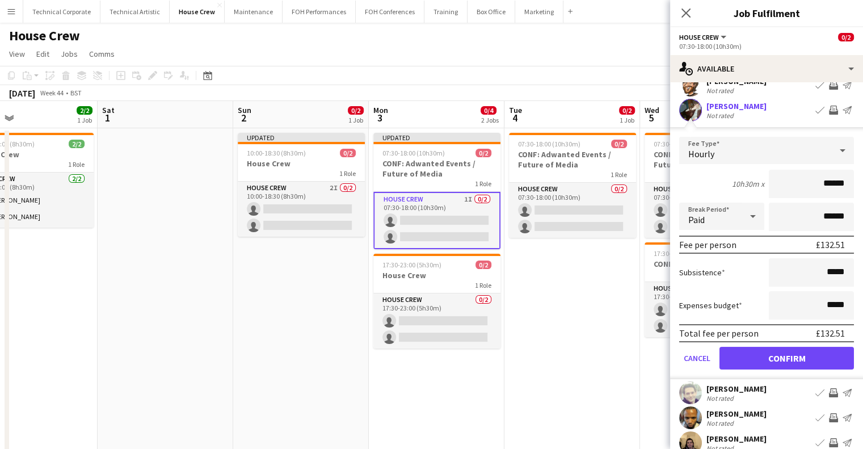 The width and height of the screenshot is (863, 449). I want to click on span: Comms, so click(102, 54).